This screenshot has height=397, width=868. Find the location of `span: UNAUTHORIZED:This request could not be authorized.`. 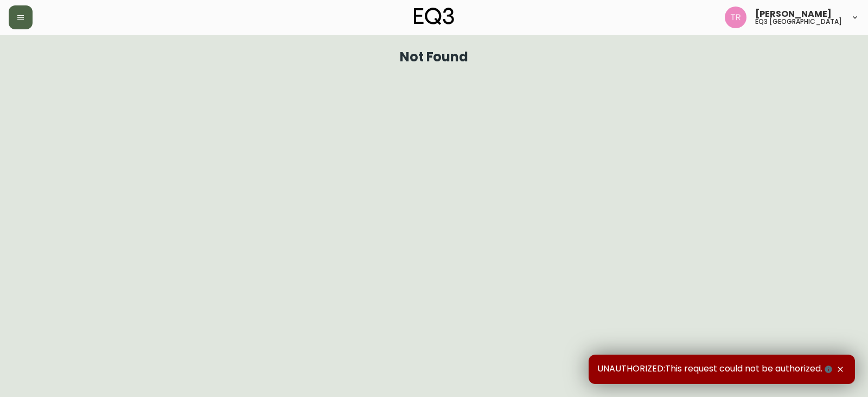

span: UNAUTHORIZED:This request could not be authorized. is located at coordinates (716, 369).